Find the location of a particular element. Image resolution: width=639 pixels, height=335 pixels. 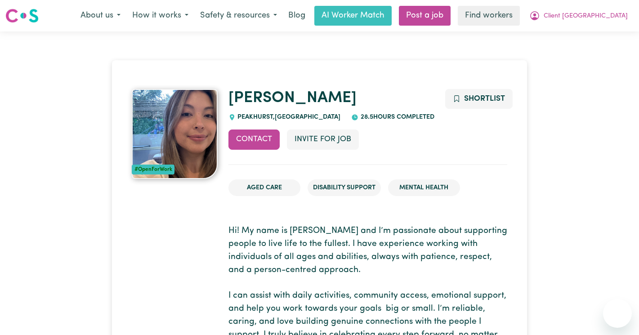

span: Shortlist is located at coordinates (484, 99).